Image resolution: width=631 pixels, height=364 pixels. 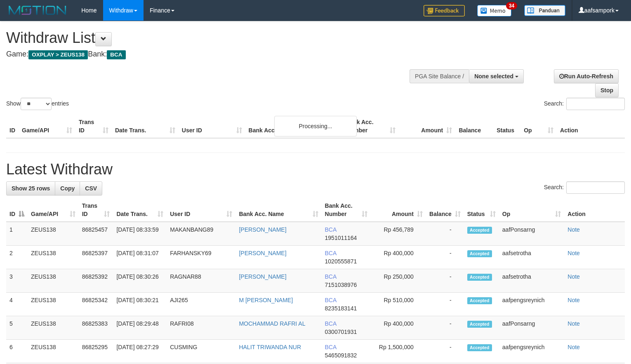 What do you see at coordinates (545, 10) in the screenshot?
I see `img: panduan.png` at bounding box center [545, 10].